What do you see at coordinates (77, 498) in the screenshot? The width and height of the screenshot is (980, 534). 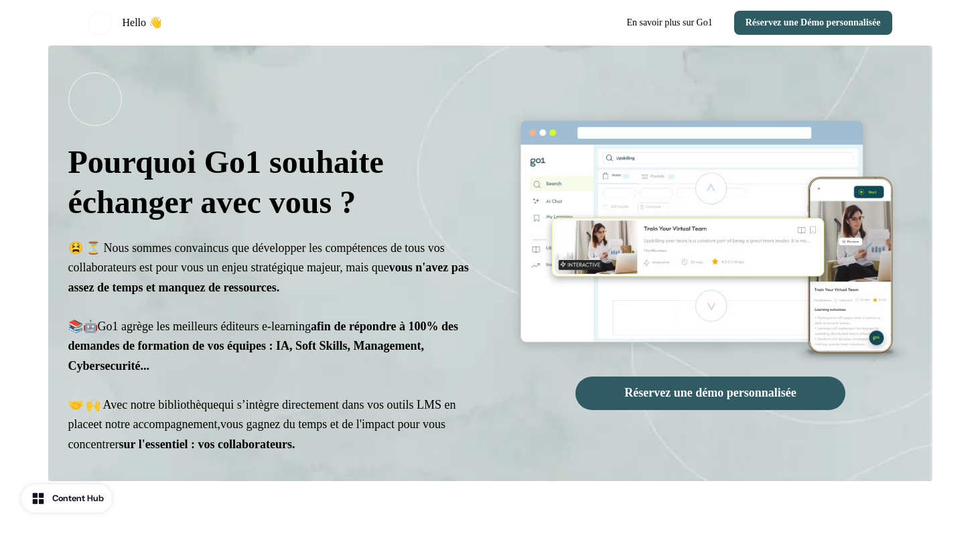 I see `div: Content Hub` at bounding box center [77, 498].